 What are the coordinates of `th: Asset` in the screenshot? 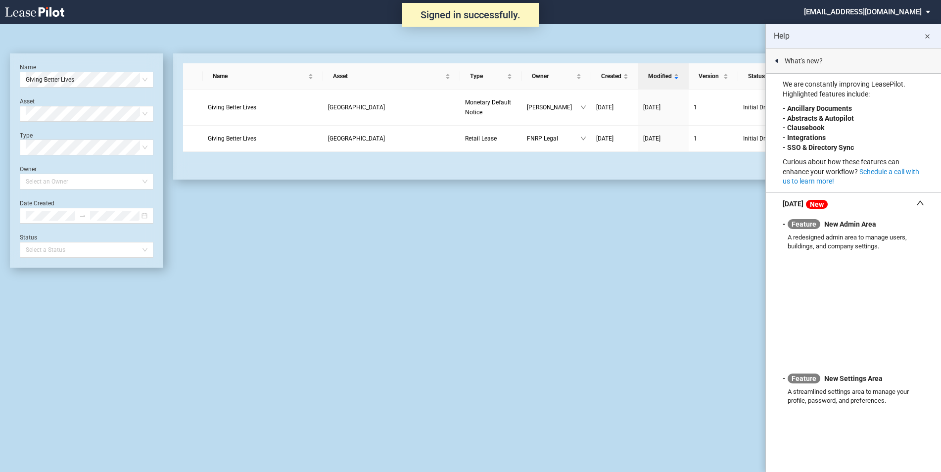 It's located at (391, 76).